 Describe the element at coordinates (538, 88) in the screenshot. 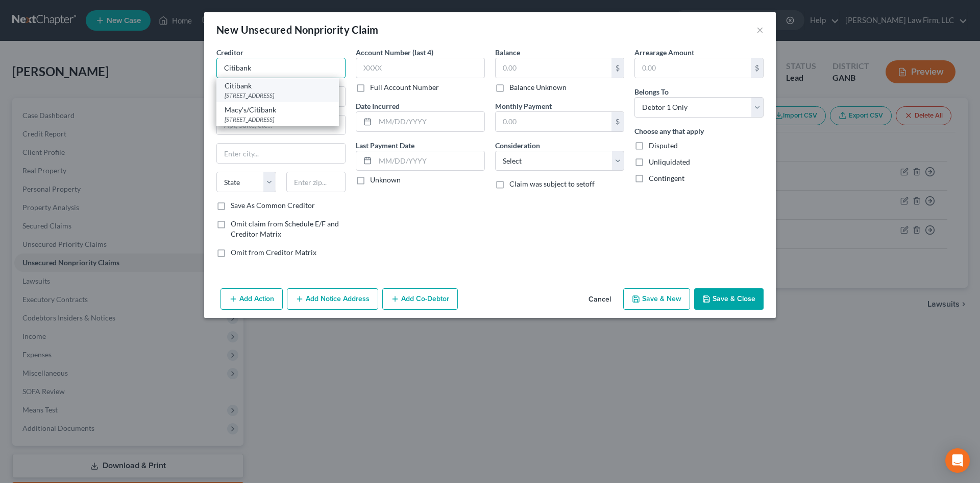

I see `label: Balance Unknown` at that location.